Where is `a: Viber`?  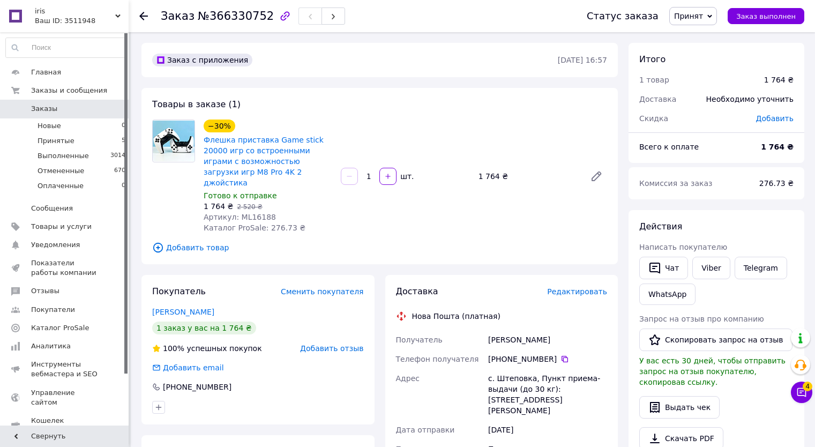
a: Viber is located at coordinates (711, 268).